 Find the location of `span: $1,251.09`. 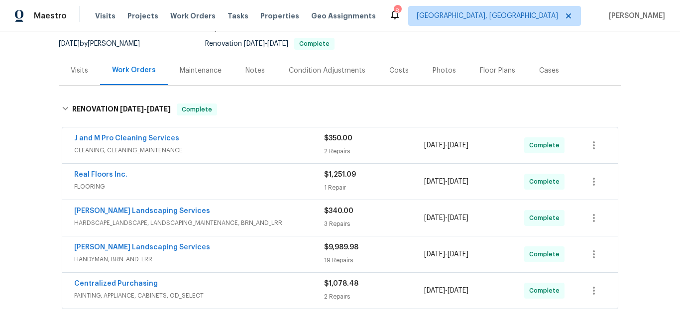

span: $1,251.09 is located at coordinates (340, 175).